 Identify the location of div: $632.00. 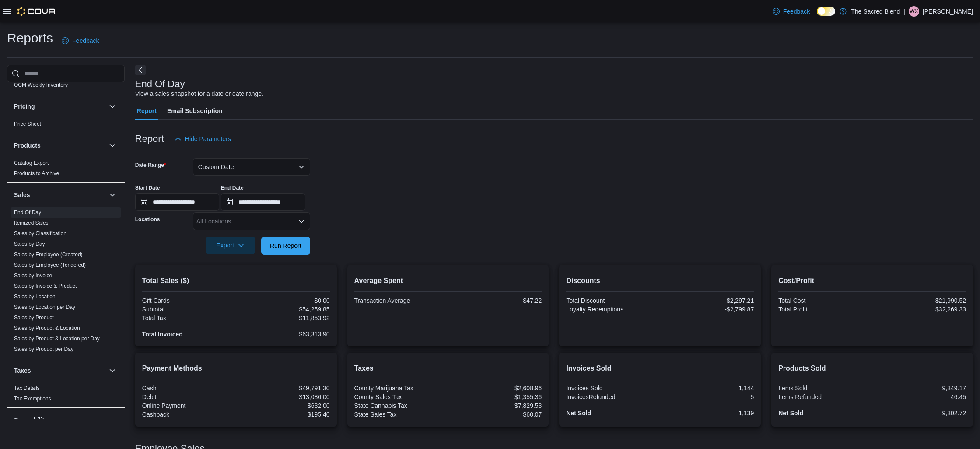
(284, 406).